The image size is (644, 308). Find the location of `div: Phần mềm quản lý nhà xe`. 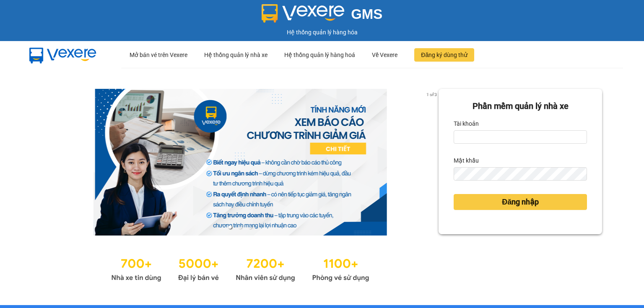

div: Phần mềm quản lý nhà xe is located at coordinates (520, 106).